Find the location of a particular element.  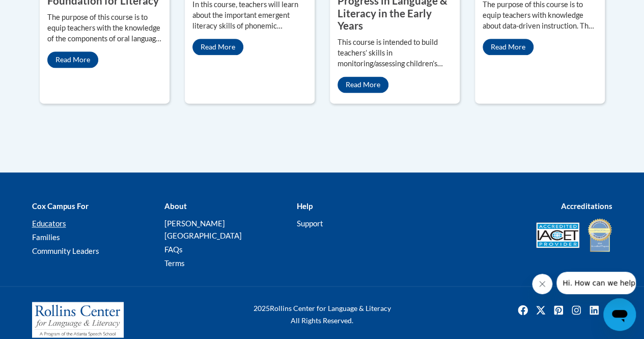

b: Accreditations is located at coordinates (587, 206).